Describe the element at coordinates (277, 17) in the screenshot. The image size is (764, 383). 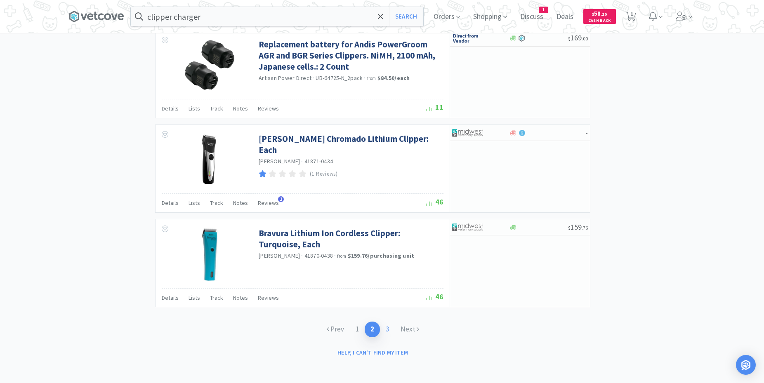
I see `input: Search by item, sku, manufacturer, ingredient, size...` at that location.